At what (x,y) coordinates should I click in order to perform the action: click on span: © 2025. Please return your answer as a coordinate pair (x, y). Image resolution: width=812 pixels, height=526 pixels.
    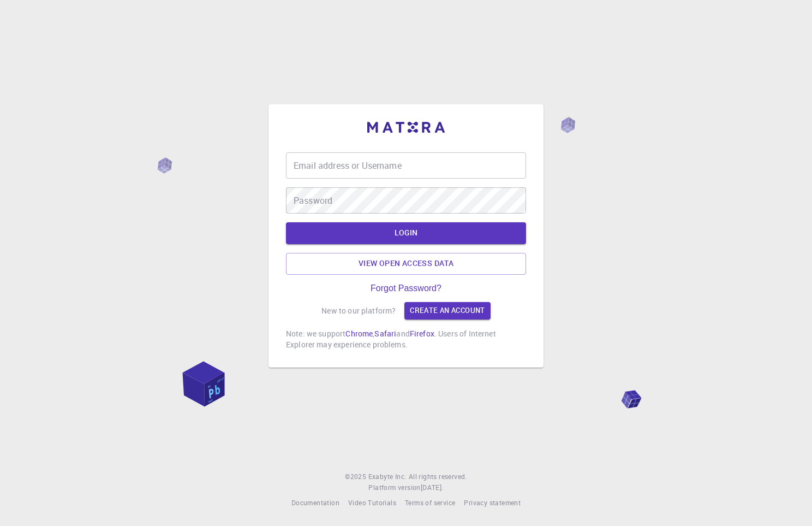
    Looking at the image, I should click on (356, 477).